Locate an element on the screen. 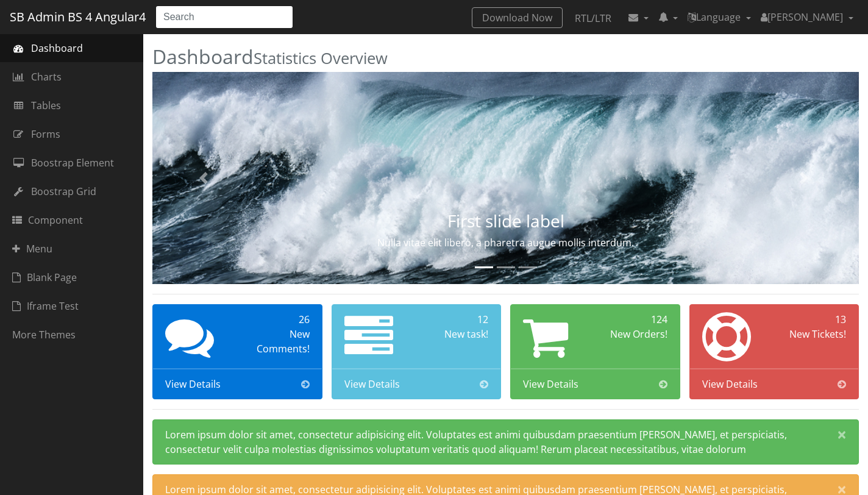 This screenshot has height=495, width=868. div: New Comments! is located at coordinates (276, 341).